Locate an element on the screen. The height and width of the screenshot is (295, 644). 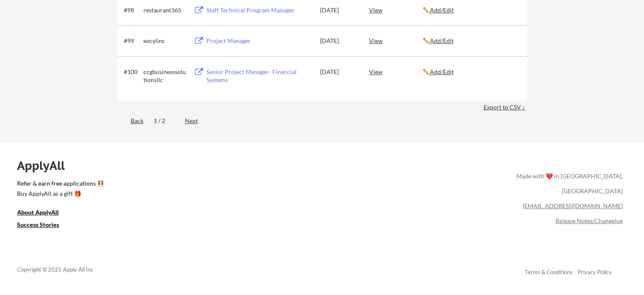
a: Refer & earn free applications 👯‍♀️ is located at coordinates (178, 185).